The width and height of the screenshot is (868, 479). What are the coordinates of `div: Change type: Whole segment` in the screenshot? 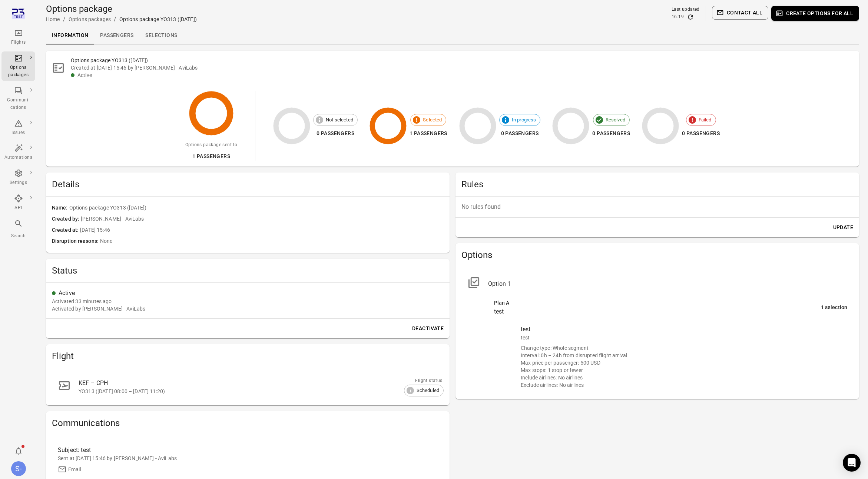 It's located at (684, 348).